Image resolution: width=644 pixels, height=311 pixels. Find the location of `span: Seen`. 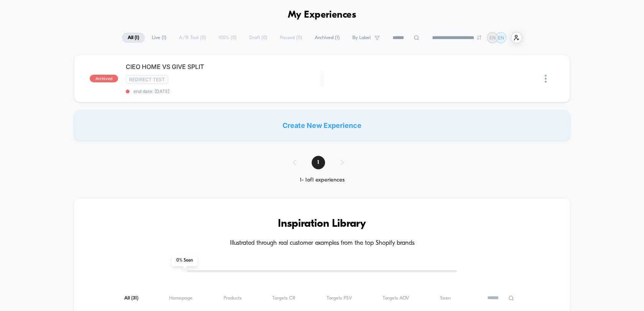

span: Seen is located at coordinates (445, 298).